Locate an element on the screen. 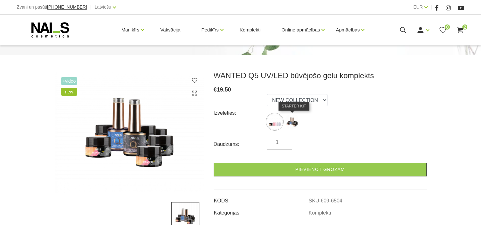 This screenshot has width=481, height=225. div: Zvani un pasūti is located at coordinates (52, 7).